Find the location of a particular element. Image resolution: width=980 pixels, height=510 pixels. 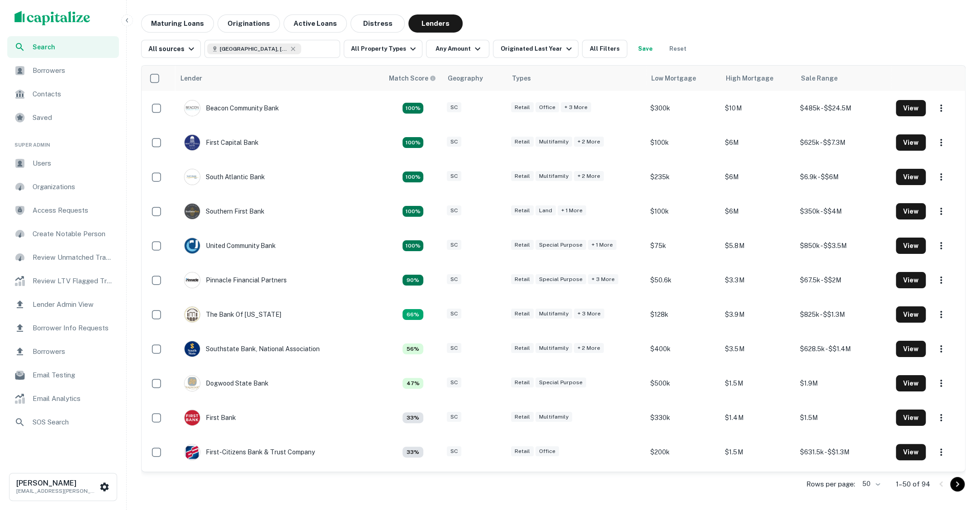

td: $560.2k is located at coordinates (683, 486).